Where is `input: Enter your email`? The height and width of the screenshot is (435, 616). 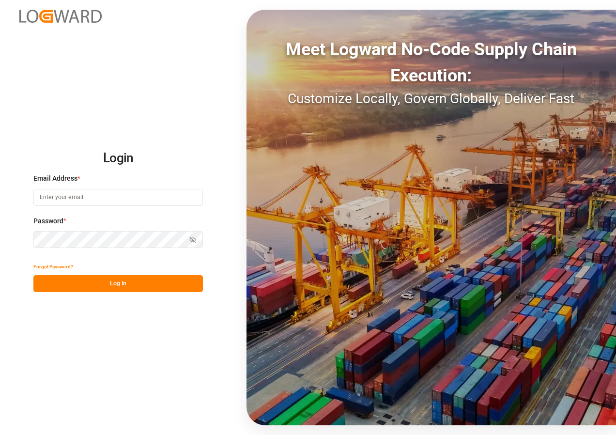 input: Enter your email is located at coordinates (118, 197).